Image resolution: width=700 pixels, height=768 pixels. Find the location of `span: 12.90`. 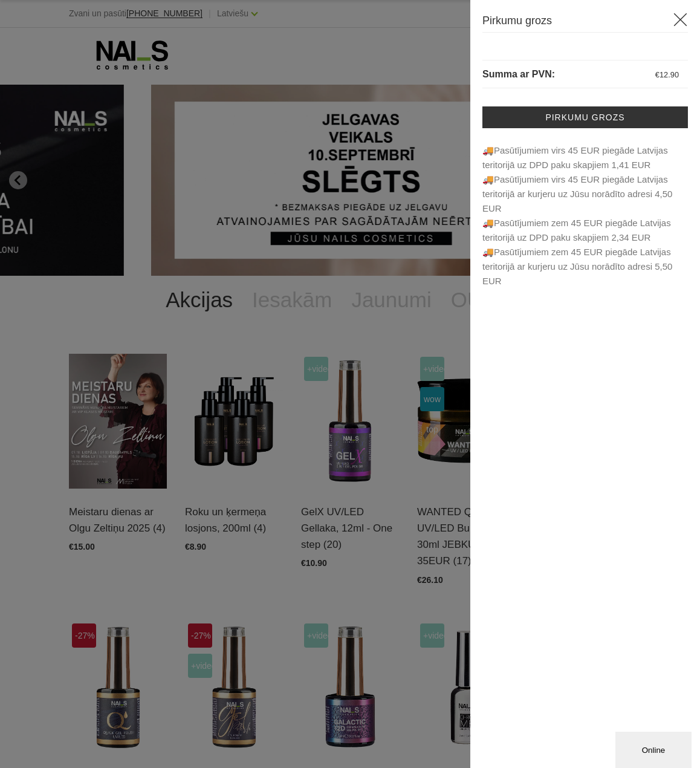

span: 12.90 is located at coordinates (669, 74).